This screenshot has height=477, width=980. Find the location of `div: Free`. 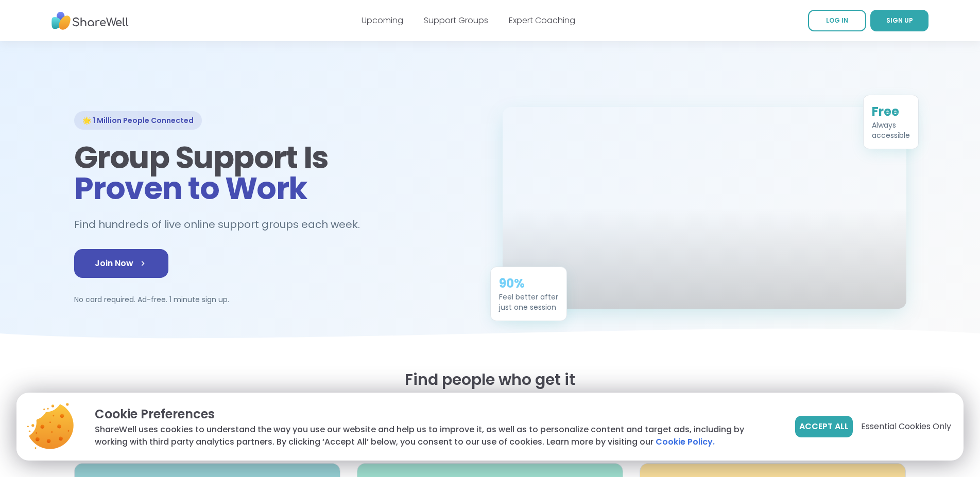

div: Free is located at coordinates (891, 110).